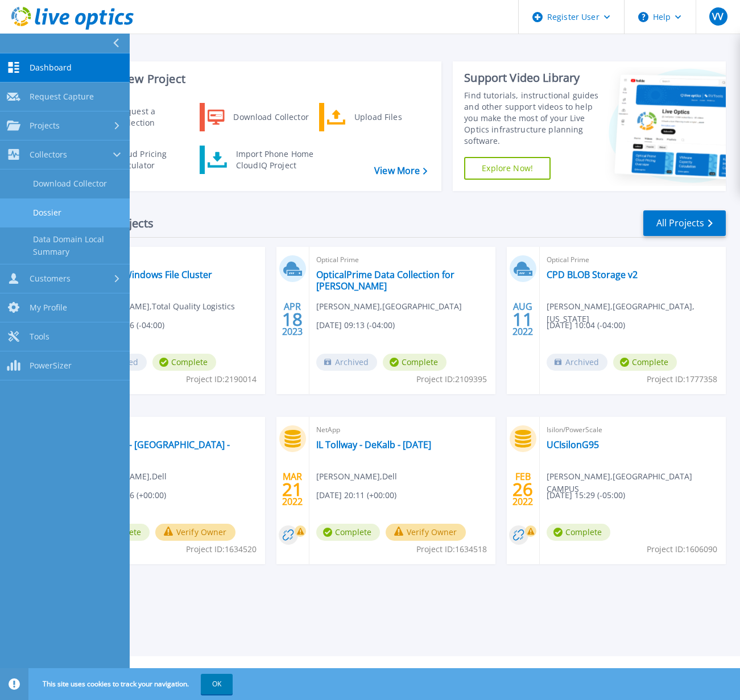 This screenshot has height=700, width=740. What do you see at coordinates (257, 117) in the screenshot?
I see `a: Download Collector` at bounding box center [257, 117].